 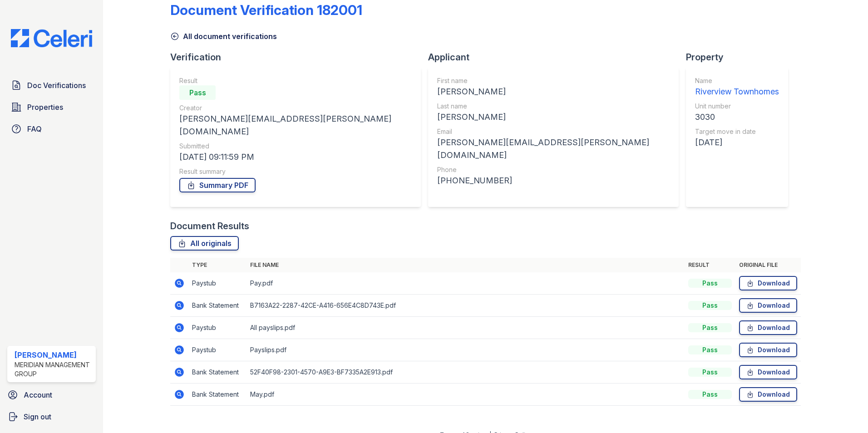 What do you see at coordinates (296, 81) in the screenshot?
I see `div: Result` at bounding box center [296, 81].